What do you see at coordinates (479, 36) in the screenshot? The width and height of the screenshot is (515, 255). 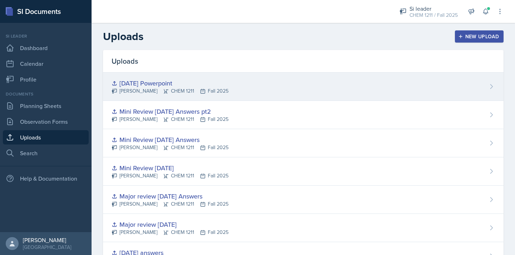 I see `button: New Upload` at bounding box center [479, 36].